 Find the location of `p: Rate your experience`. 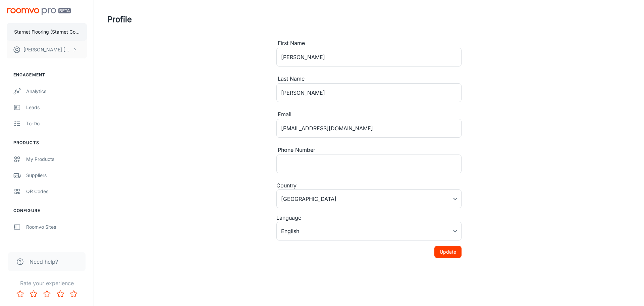

p: Rate your experience is located at coordinates (47, 283).